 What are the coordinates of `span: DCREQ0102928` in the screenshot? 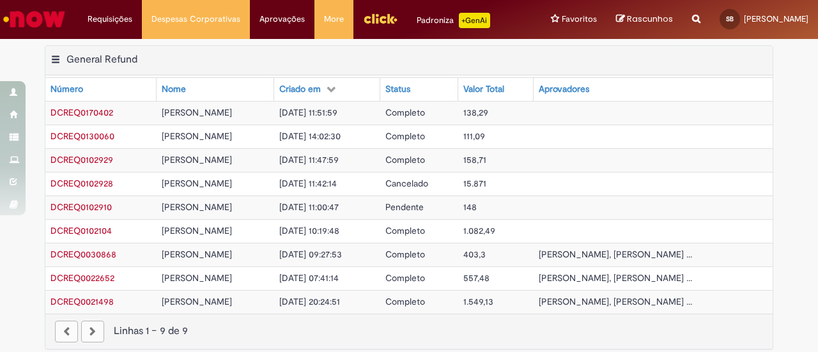 It's located at (82, 183).